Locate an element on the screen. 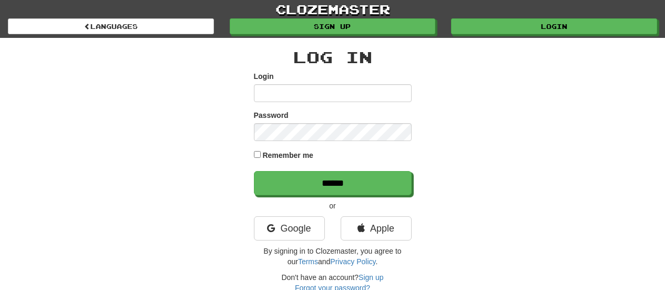 Image resolution: width=665 pixels, height=290 pixels. a: Apple is located at coordinates (376, 228).